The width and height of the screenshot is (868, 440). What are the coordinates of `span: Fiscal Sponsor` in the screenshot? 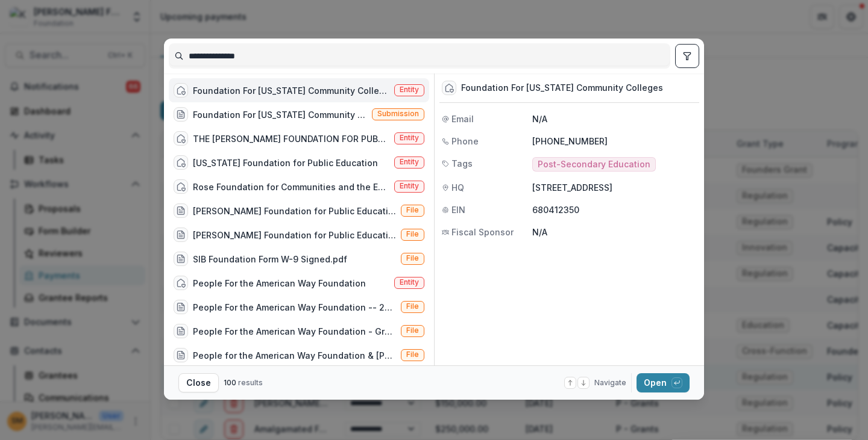 It's located at (482, 232).